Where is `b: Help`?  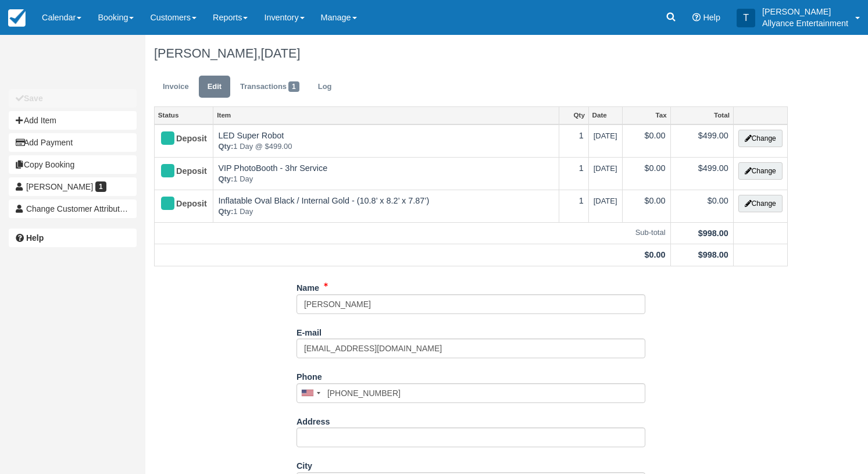
b: Help is located at coordinates (35, 237).